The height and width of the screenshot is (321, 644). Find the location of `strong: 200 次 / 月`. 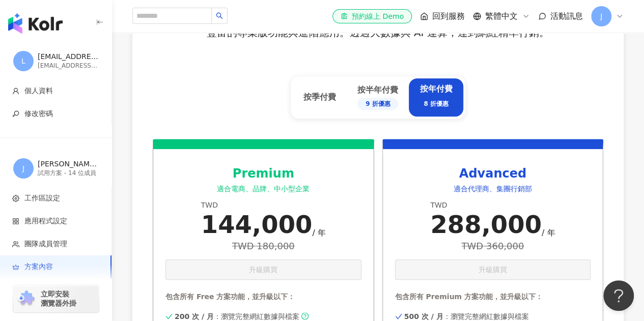

strong: 200 次 / 月 is located at coordinates (194, 317).